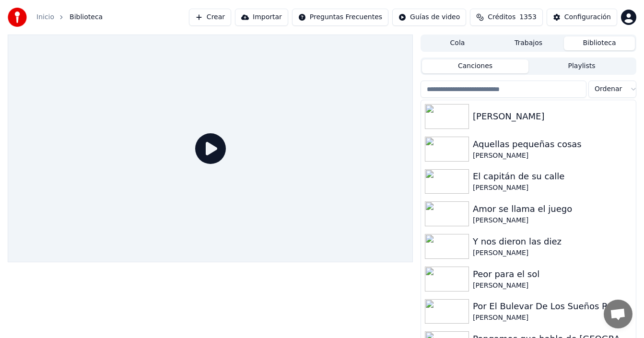 This screenshot has width=644, height=338. What do you see at coordinates (502, 17) in the screenshot?
I see `span: Créditos` at bounding box center [502, 17].